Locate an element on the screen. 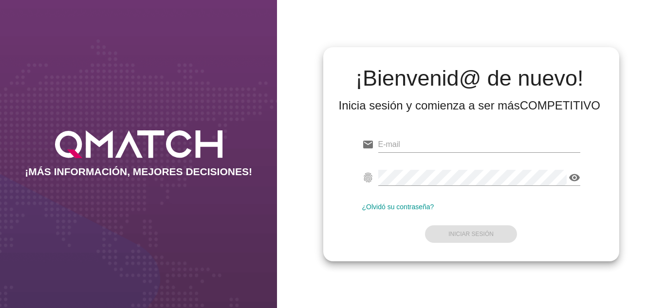 This screenshot has height=308, width=665. h2: ¡Bienvenid@ de nuevo! is located at coordinates (470, 78).